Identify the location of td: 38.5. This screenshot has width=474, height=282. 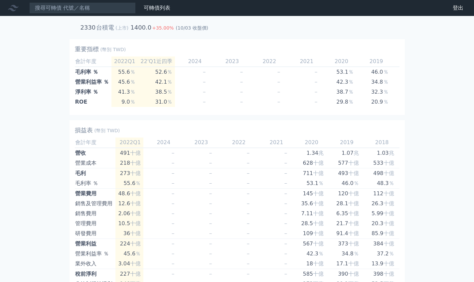
(157, 92).